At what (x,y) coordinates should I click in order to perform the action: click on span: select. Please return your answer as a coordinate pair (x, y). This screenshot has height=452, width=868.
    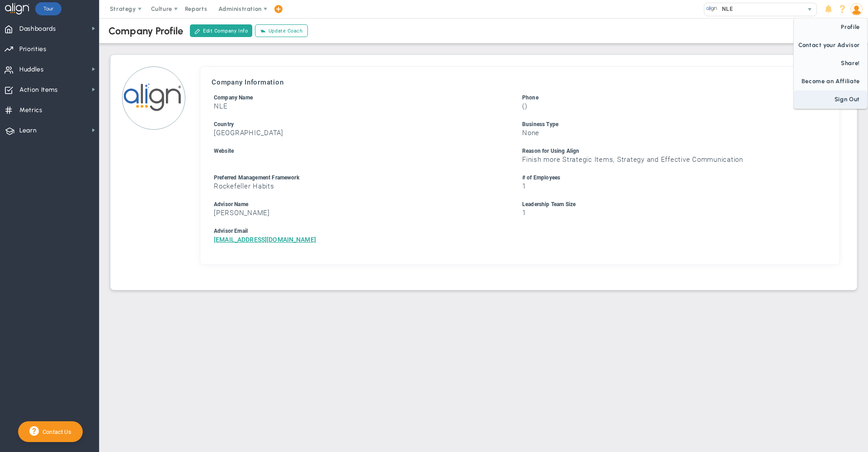
    Looking at the image, I should click on (810, 9).